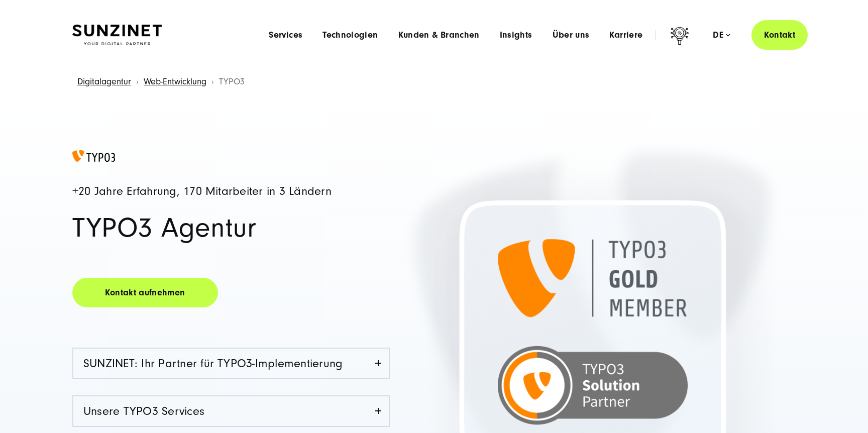  Describe the element at coordinates (231, 82) in the screenshot. I see `span: TYPO3` at that location.